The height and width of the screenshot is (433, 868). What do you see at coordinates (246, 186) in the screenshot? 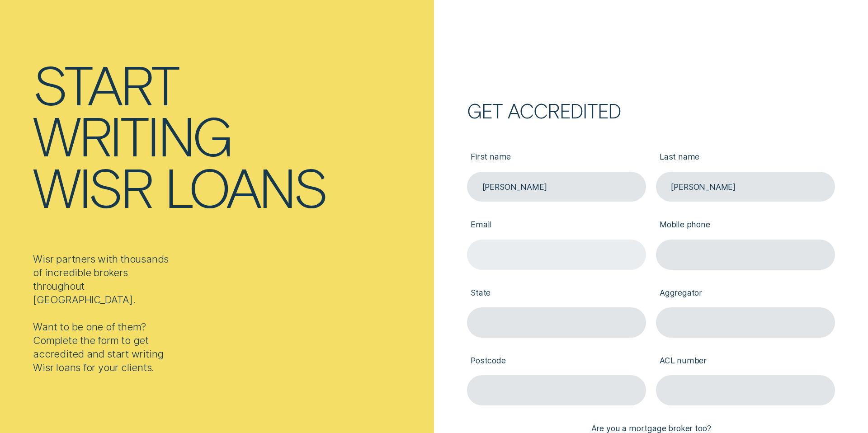
I see `div: loans` at bounding box center [246, 186].